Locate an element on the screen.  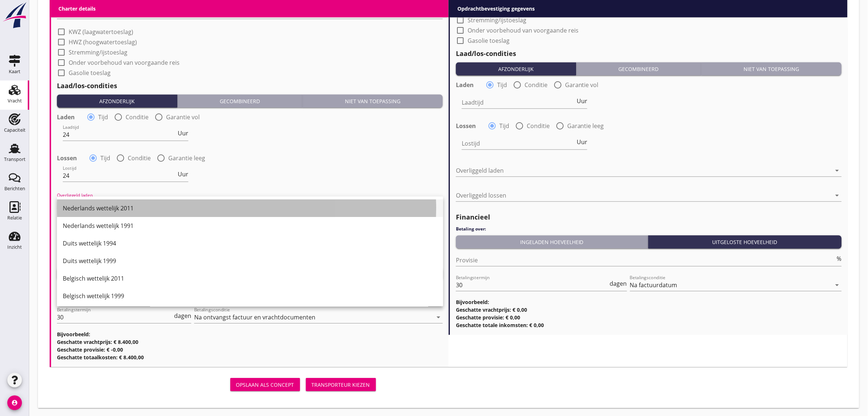
div: Nederlands wettelijk 2011 is located at coordinates (250, 208).